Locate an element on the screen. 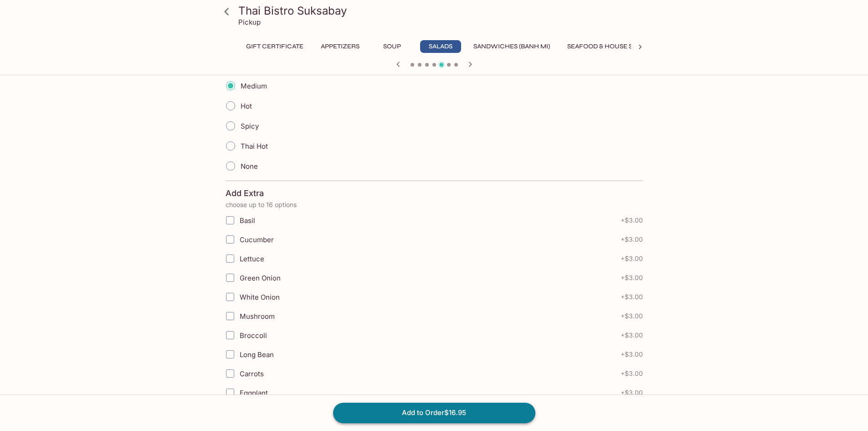  h4: Add Extra is located at coordinates (245, 193).